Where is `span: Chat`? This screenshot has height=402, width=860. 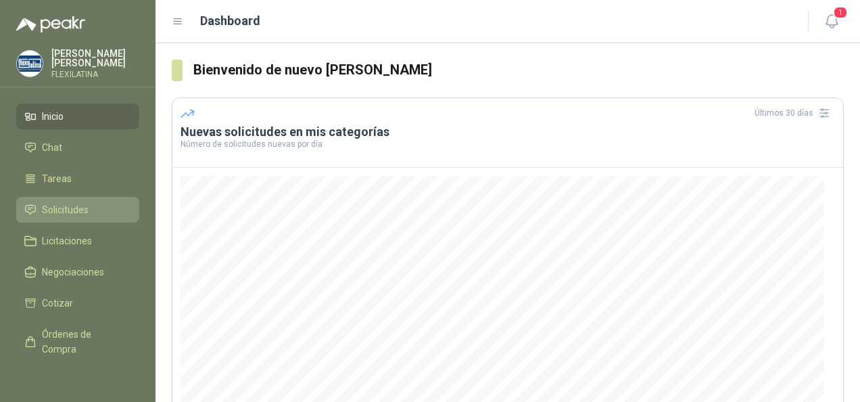 span: Chat is located at coordinates (52, 147).